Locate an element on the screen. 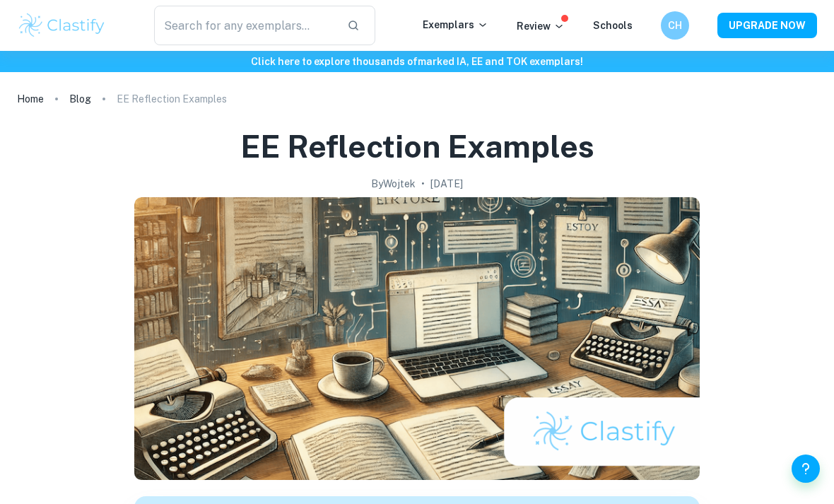 The width and height of the screenshot is (834, 504). button: UPGRADE NOW is located at coordinates (766, 26).